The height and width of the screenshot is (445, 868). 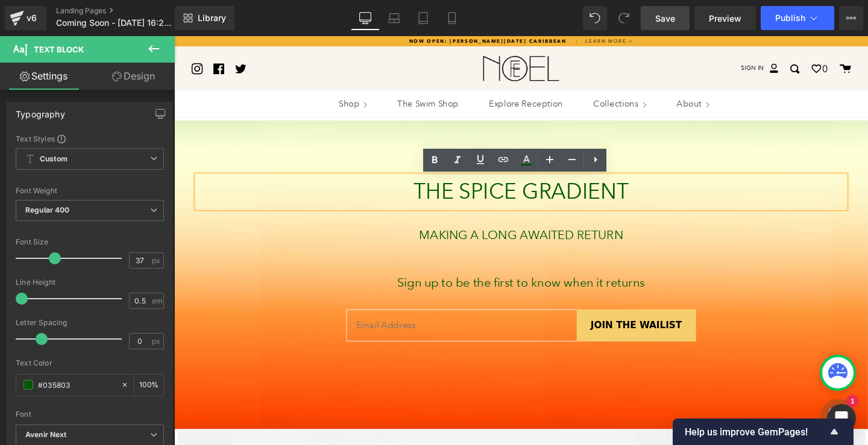 What do you see at coordinates (763, 432) in the screenshot?
I see `button: Show survey - Help us improve GemPages!` at bounding box center [763, 432].